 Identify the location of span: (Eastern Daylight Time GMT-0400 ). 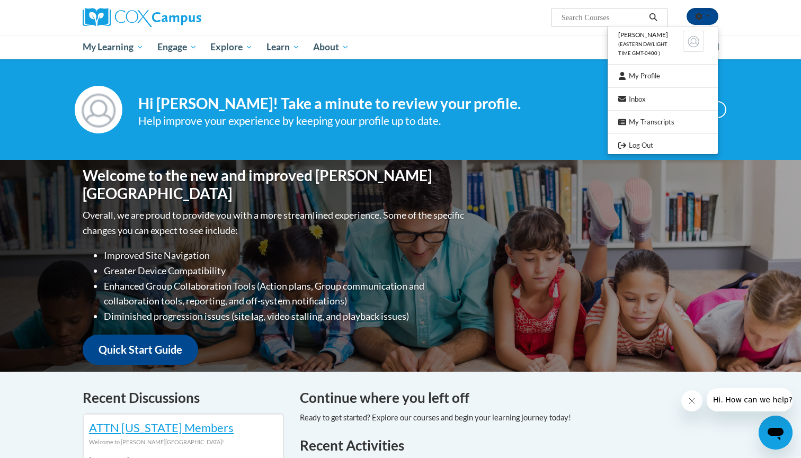
(643, 49).